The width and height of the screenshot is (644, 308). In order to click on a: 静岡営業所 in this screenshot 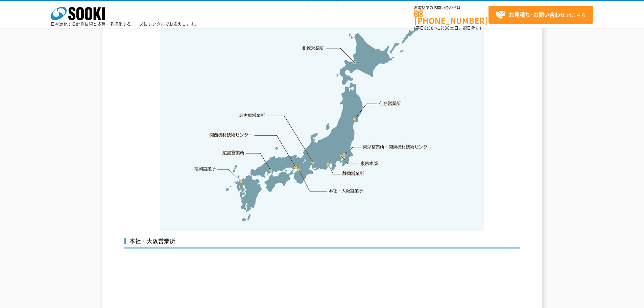, I will do `click(353, 173)`.